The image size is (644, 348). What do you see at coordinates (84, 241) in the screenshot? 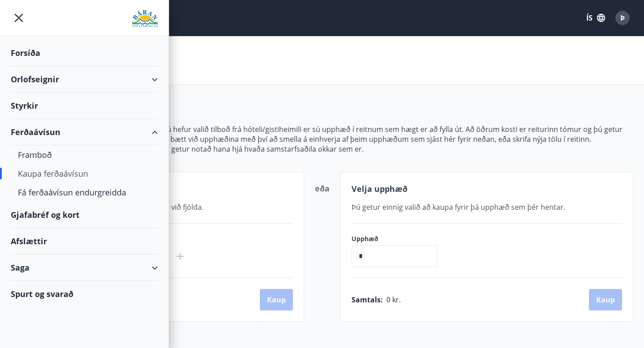
I see `div: Afslættir` at bounding box center [84, 241].